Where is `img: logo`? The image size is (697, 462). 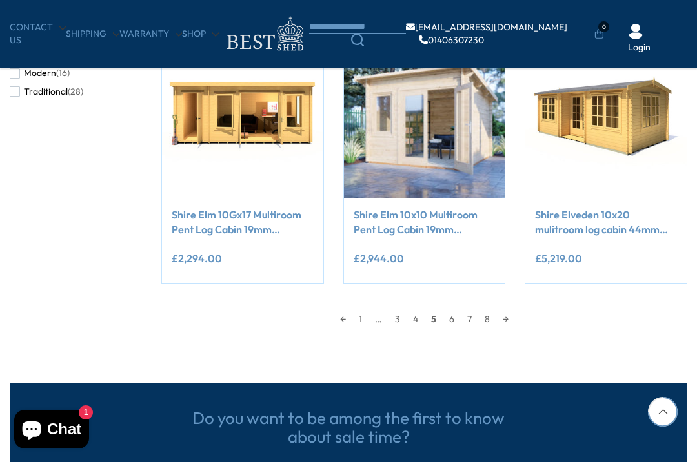 img: logo is located at coordinates (264, 34).